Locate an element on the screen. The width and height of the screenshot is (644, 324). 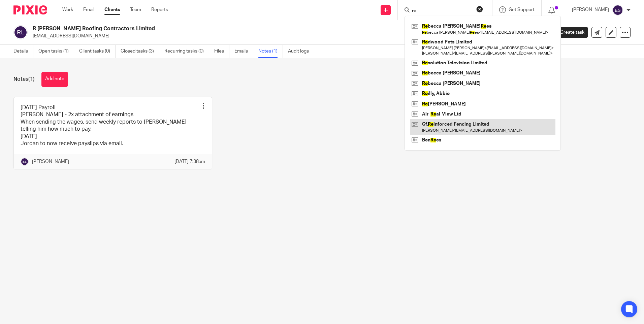
a: Files is located at coordinates (222, 51).